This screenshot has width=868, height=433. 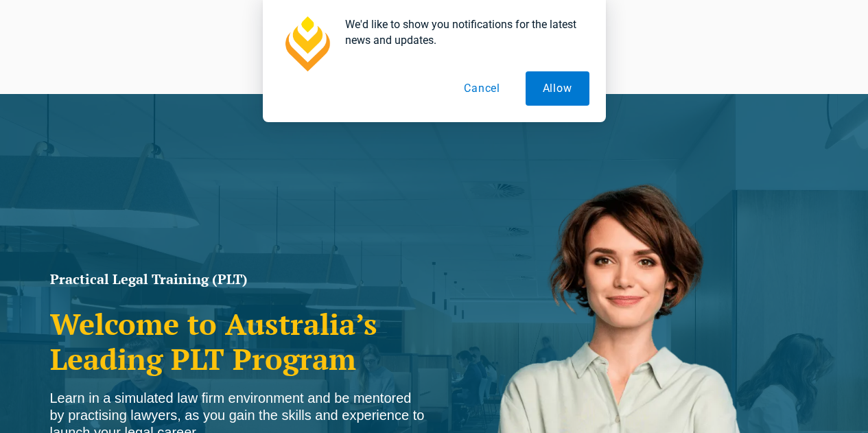 What do you see at coordinates (557, 89) in the screenshot?
I see `button: Allow` at bounding box center [557, 89].